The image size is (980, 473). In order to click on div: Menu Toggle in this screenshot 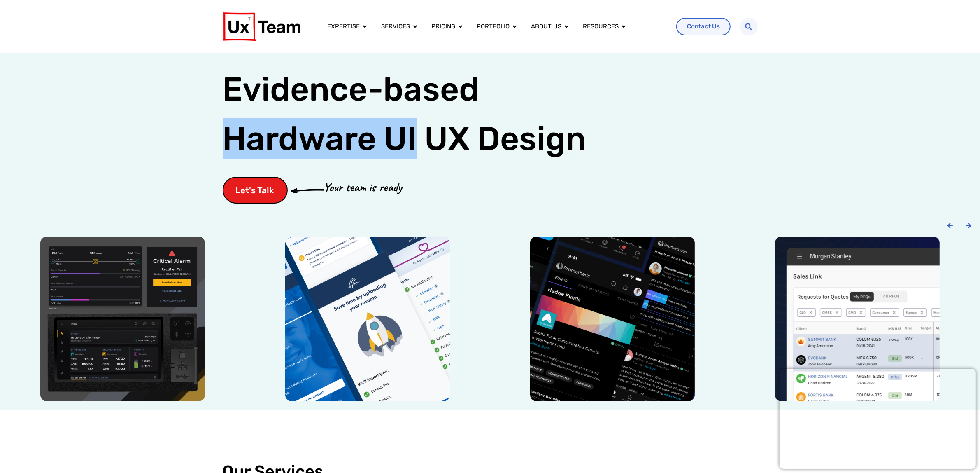, I will do `click(495, 26)`.